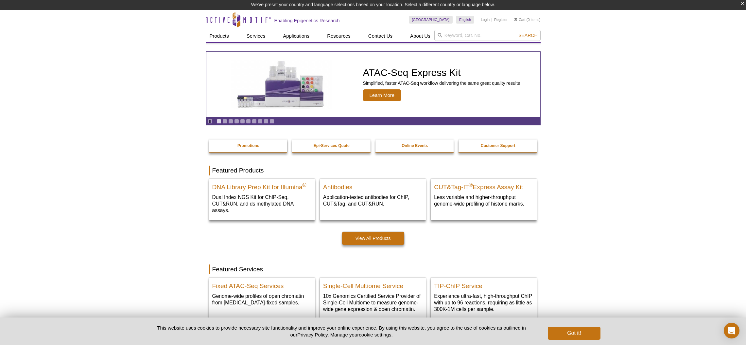 The height and width of the screenshot is (345, 746). What do you see at coordinates (262, 295) in the screenshot?
I see `a: Fixed ATAC-Seq Services Fixed ATAC-Seq Services Genome-wide profiles of open chromatin from [MEDI...` at bounding box center [262, 295].